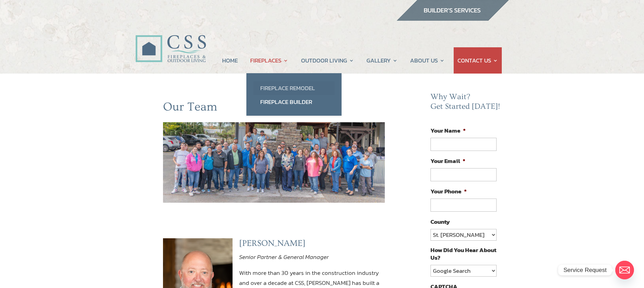 This screenshot has width=644, height=288. Describe the element at coordinates (452, 19) in the screenshot. I see `a: builder services construction supply` at that location.